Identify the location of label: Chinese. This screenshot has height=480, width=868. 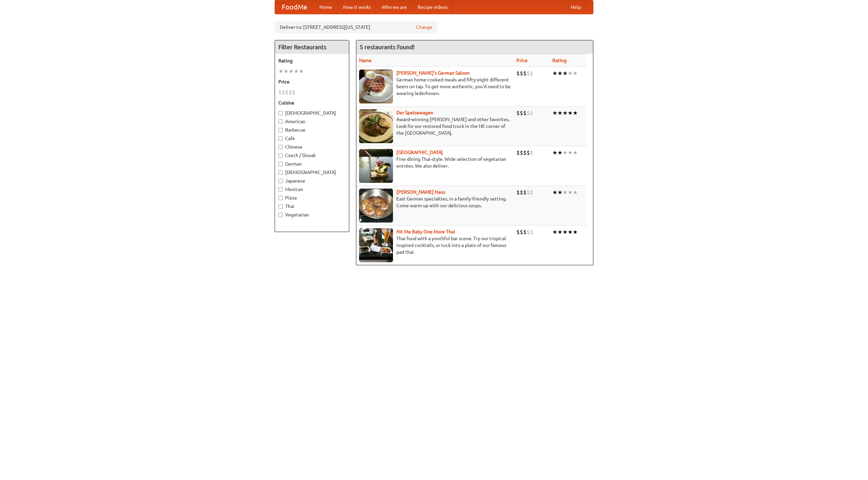
(312, 147).